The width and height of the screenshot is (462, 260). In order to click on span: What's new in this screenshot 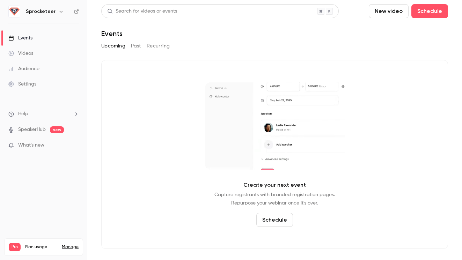, I will do `click(31, 145)`.